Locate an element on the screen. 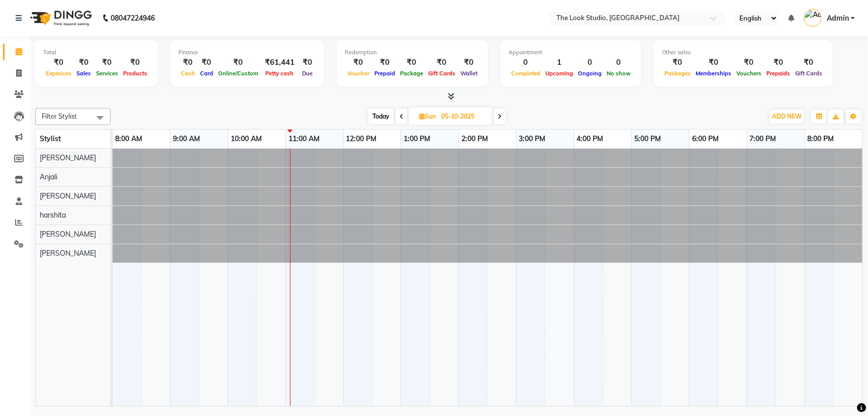  span: Prepaid is located at coordinates (385, 73).